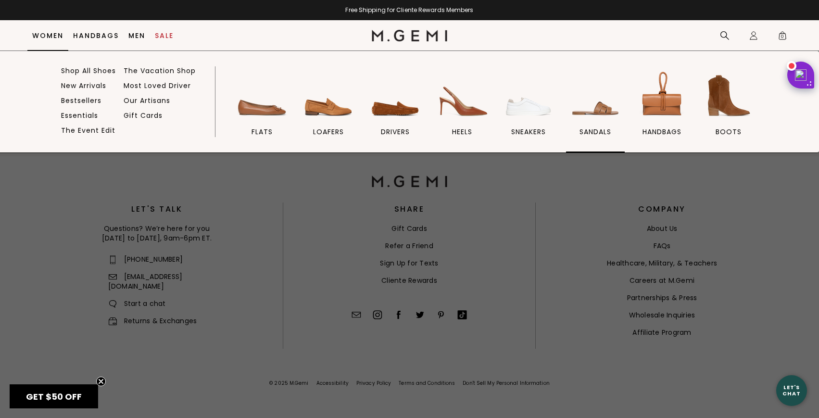 This screenshot has height=418, width=819. What do you see at coordinates (528, 111) in the screenshot?
I see `a: sneakers` at bounding box center [528, 111].